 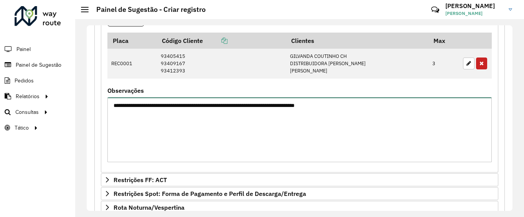 What do you see at coordinates (126, 91) in the screenshot?
I see `label: Observações` at bounding box center [126, 91].